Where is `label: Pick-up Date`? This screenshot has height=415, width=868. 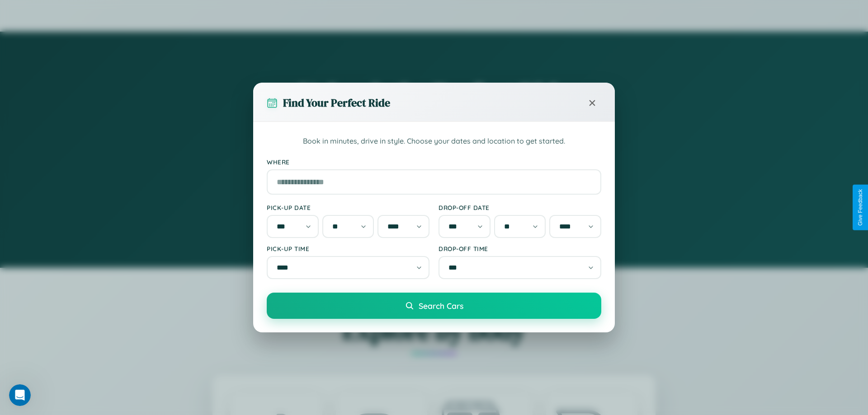 label: Pick-up Date is located at coordinates (348, 208).